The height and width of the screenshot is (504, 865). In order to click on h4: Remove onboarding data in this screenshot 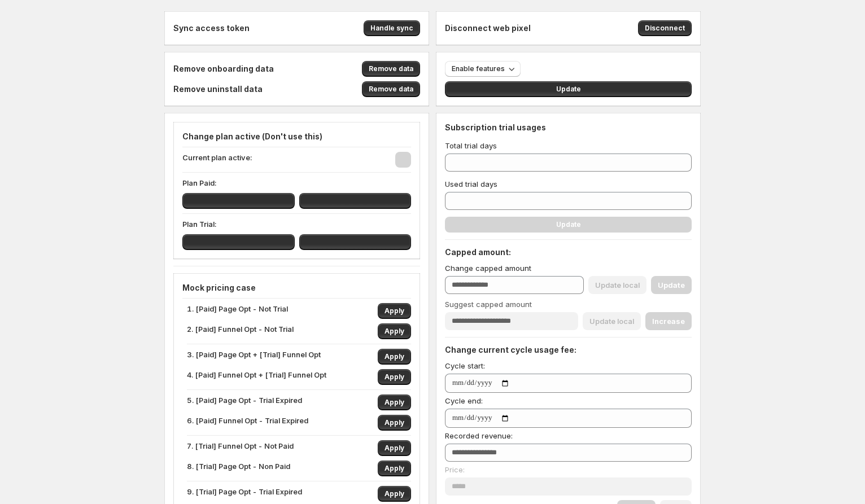, I will do `click(224, 69)`.